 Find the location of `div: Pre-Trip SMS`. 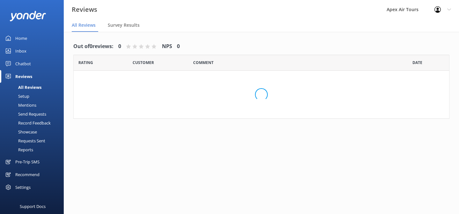

div: Pre-Trip SMS is located at coordinates (27, 162).